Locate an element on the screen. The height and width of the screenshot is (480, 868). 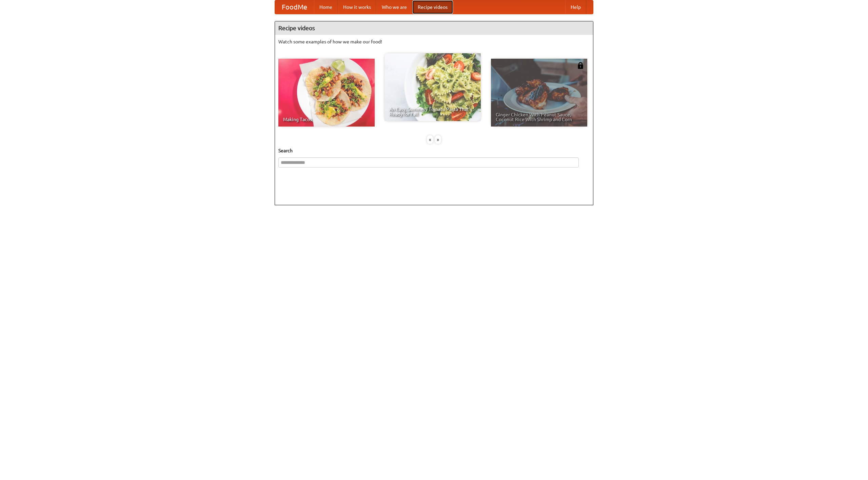
p: Watch some examples of how we make our food! is located at coordinates (434, 41).